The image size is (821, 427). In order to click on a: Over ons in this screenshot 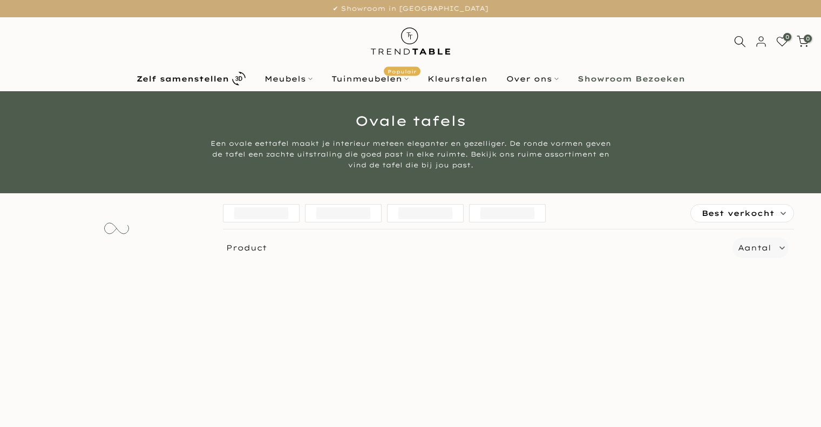, I will do `click(532, 79)`.